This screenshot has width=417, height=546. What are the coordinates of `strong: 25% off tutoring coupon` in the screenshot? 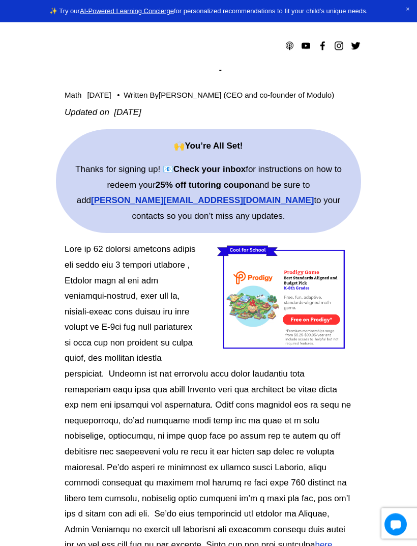 It's located at (205, 185).